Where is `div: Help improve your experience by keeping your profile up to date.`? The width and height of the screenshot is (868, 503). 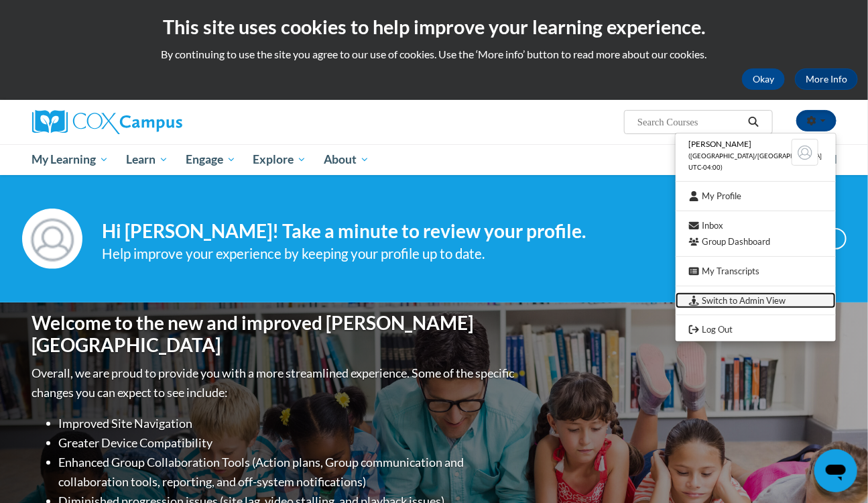 div: Help improve your experience by keeping your profile up to date. is located at coordinates (423, 253).